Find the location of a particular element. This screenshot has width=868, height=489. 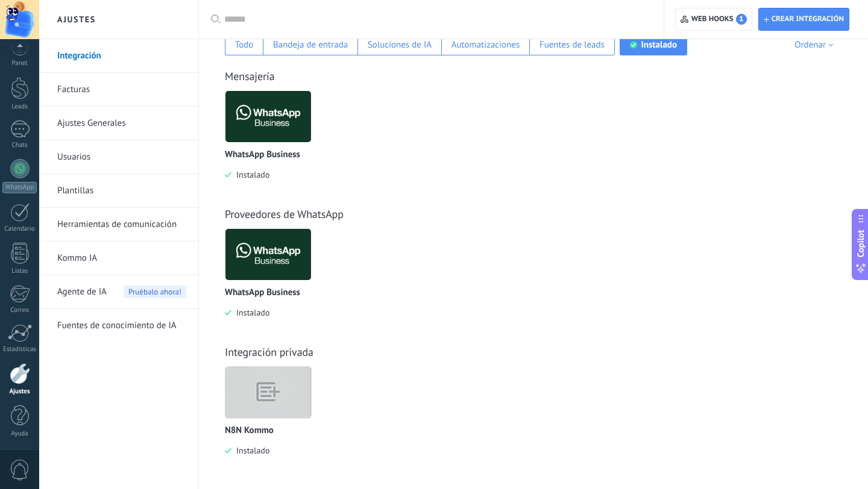

div: Todo is located at coordinates (244, 45).